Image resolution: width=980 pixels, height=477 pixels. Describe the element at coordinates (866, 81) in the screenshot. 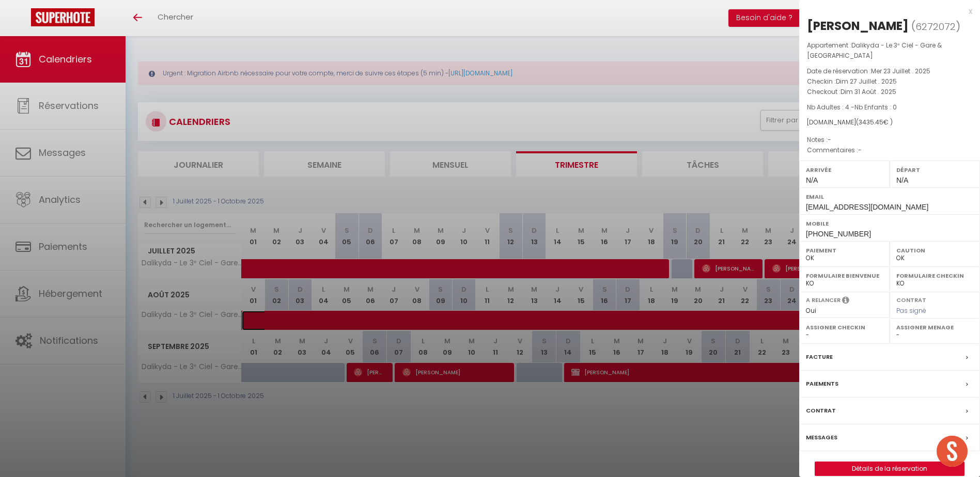

I see `span: Dim 27 Juillet . 2025` at that location.